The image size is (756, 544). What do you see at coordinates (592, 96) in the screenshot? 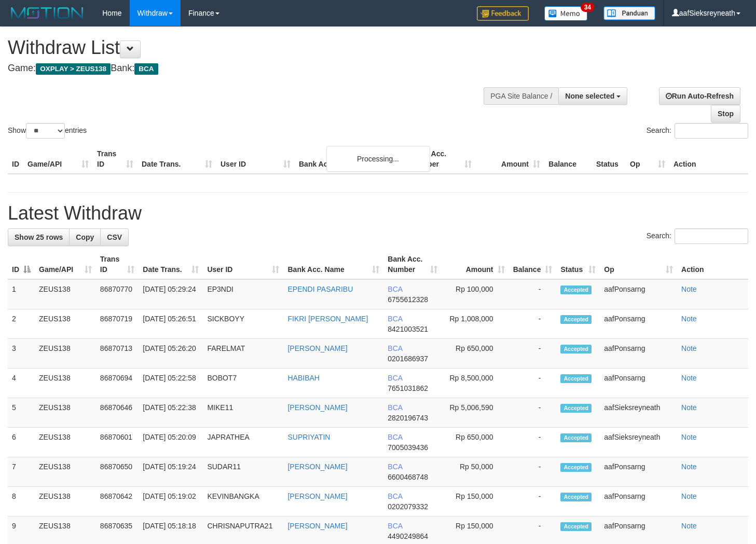
I see `button: None selected` at bounding box center [592, 96].